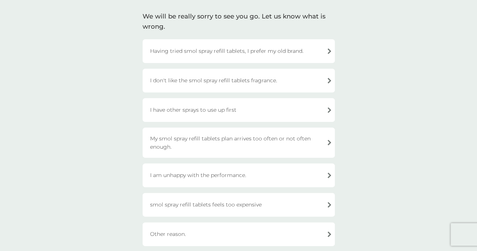 This screenshot has width=477, height=251. What do you see at coordinates (239, 234) in the screenshot?
I see `div: Other reason.` at bounding box center [239, 234].